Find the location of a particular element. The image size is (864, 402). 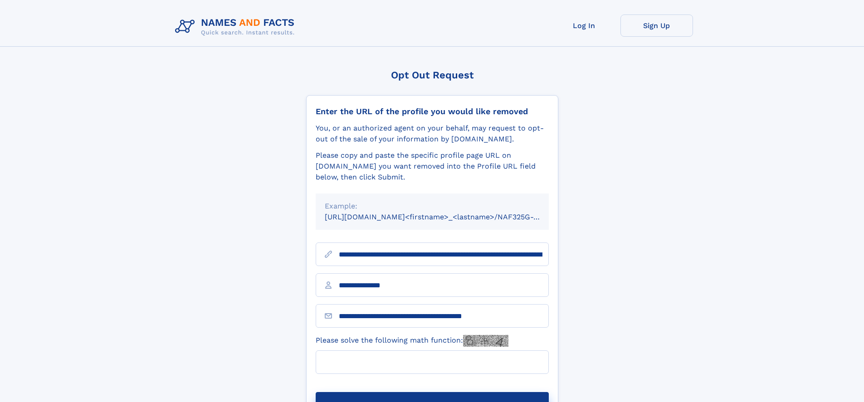

a: Log In is located at coordinates (584, 25).